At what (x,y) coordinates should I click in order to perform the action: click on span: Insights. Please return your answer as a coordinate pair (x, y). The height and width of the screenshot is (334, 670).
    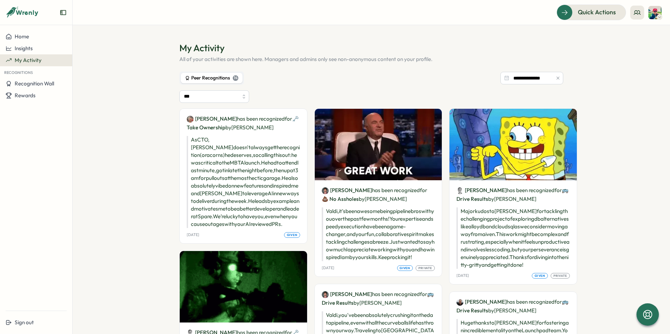
    Looking at the image, I should click on (24, 48).